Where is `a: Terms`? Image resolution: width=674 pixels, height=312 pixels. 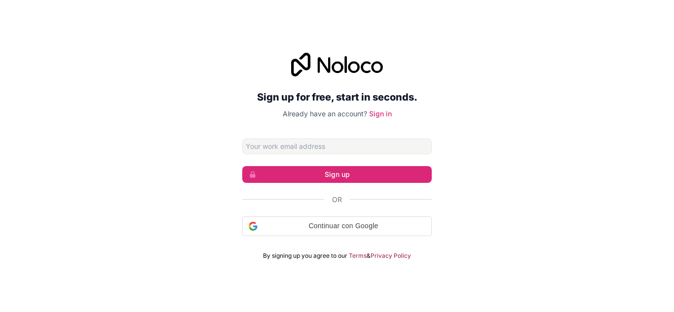 a: Terms is located at coordinates (358, 256).